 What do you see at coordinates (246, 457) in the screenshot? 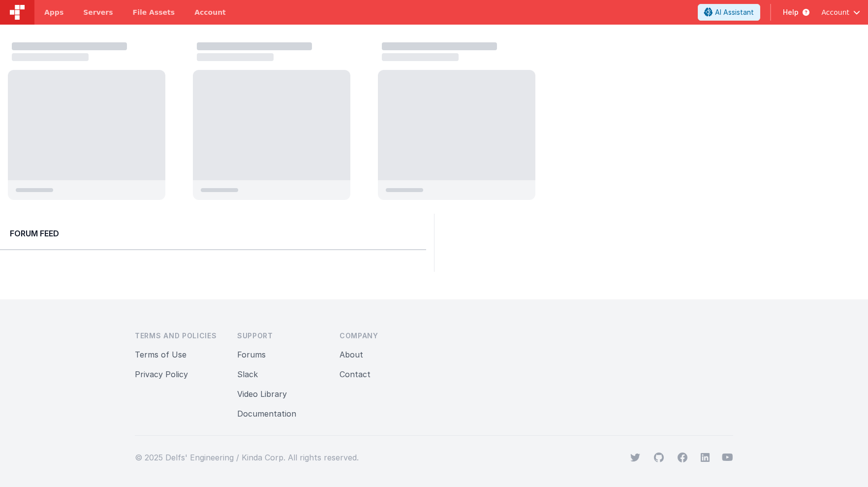
I see `p: © 2025 Delfs' Engineering / Kinda Corp. All rights reserved.` at bounding box center [246, 457].